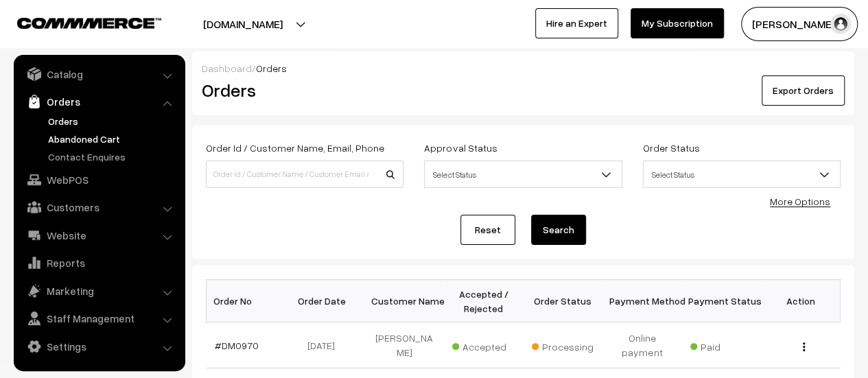 The image size is (868, 378). I want to click on img: user, so click(840, 24).